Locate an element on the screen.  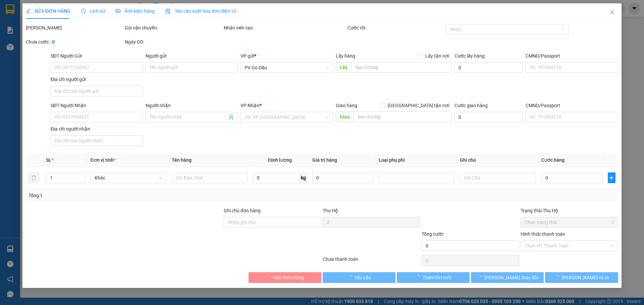
span: SỬA ĐƠN HÀNG is located at coordinates (48, 11).